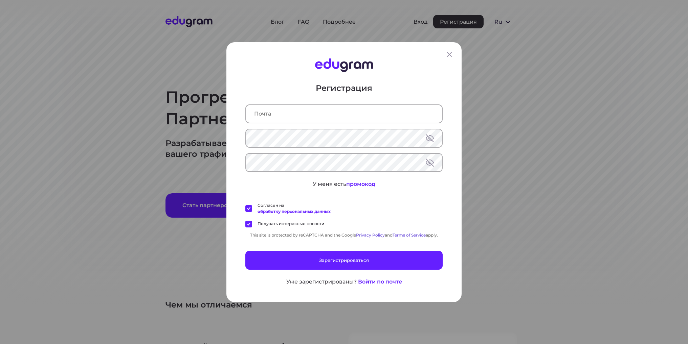 The width and height of the screenshot is (688, 344). I want to click on a: Terms of Service, so click(409, 235).